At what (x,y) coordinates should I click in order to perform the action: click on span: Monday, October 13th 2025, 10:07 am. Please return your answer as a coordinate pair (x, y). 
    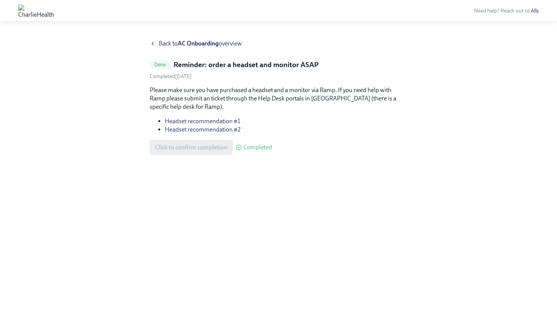
    Looking at the image, I should click on (170, 76).